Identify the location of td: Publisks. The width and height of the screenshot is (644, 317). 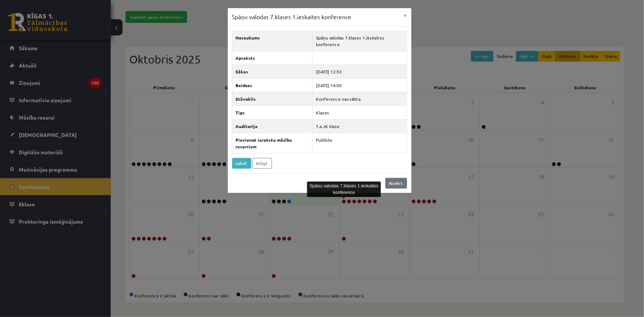
(360, 143).